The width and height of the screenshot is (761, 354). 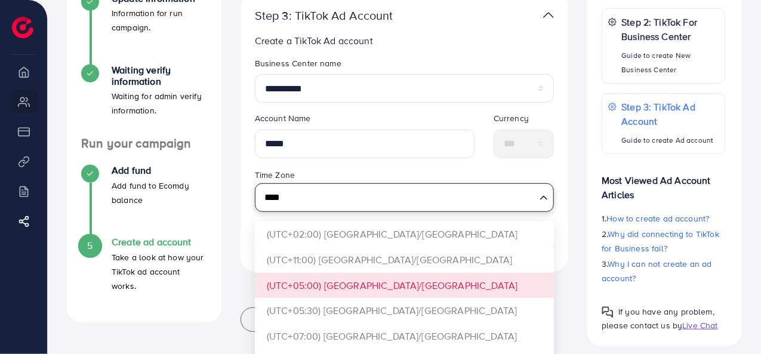 I want to click on span: Why I can not create an ad account?, so click(x=657, y=271).